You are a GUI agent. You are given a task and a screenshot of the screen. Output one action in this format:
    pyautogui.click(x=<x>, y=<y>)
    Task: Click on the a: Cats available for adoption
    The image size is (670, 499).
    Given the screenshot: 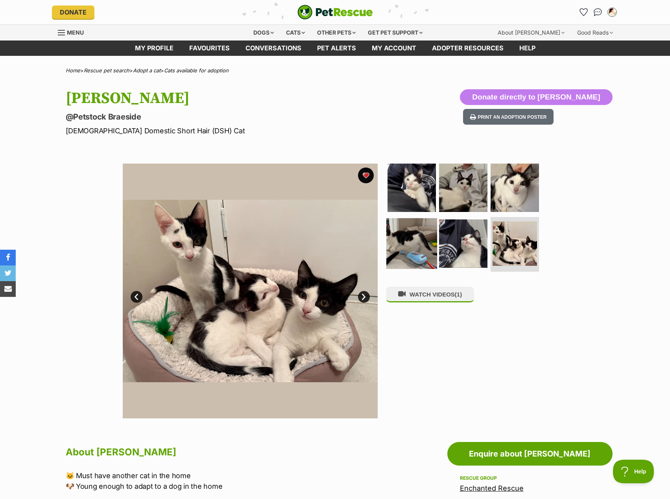 What is the action you would take?
    pyautogui.click(x=196, y=70)
    